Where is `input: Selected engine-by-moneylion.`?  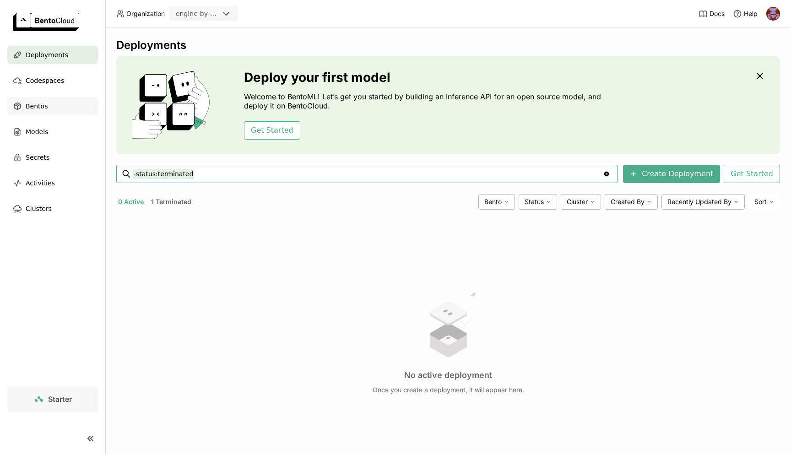 input: Selected engine-by-moneylion. is located at coordinates (220, 14).